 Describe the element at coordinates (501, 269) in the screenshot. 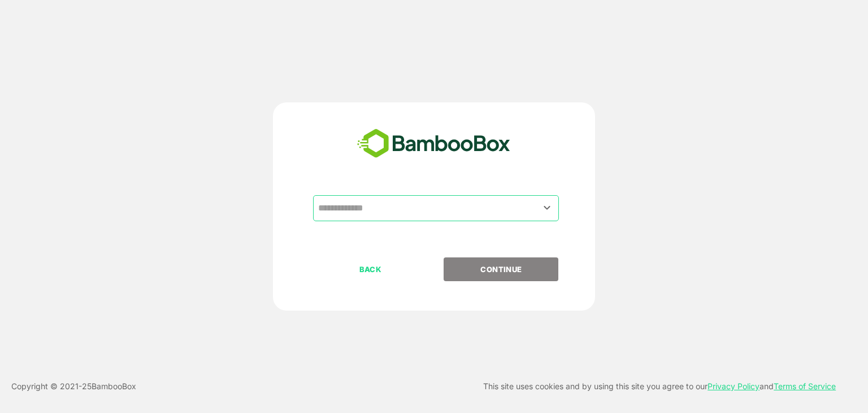

I see `p: CONTINUE` at that location.